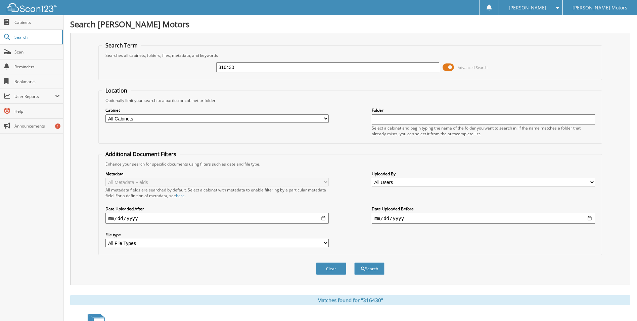 This screenshot has height=321, width=637. Describe the element at coordinates (37, 111) in the screenshot. I see `span: Help` at that location.